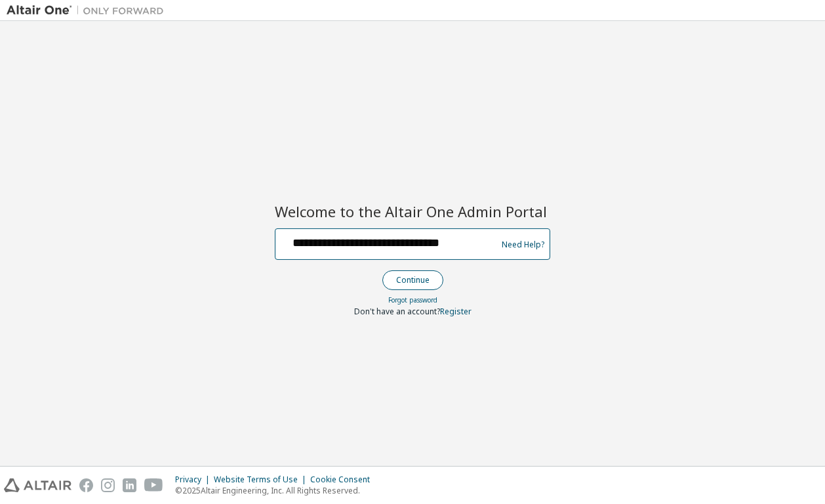 The image size is (825, 504). Describe the element at coordinates (413, 211) in the screenshot. I see `h2: Welcome to the Altair One Admin Portal` at that location.